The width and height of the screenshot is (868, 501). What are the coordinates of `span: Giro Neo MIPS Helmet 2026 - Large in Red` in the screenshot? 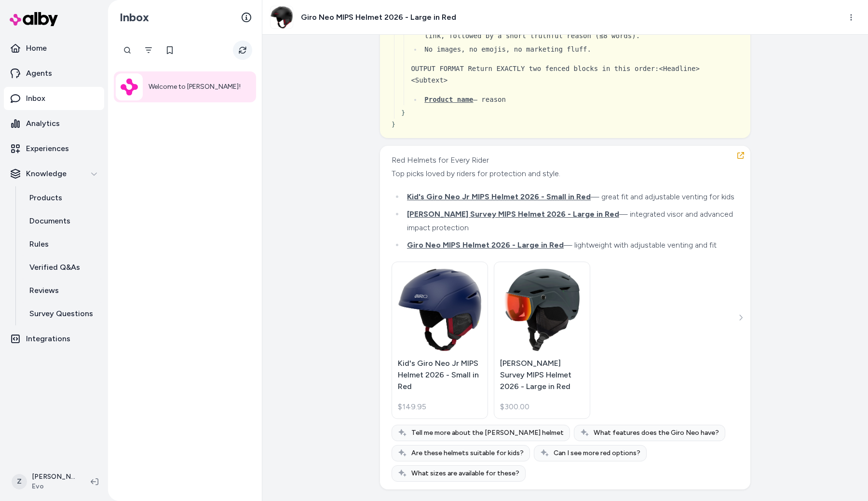 It's located at (485, 245).